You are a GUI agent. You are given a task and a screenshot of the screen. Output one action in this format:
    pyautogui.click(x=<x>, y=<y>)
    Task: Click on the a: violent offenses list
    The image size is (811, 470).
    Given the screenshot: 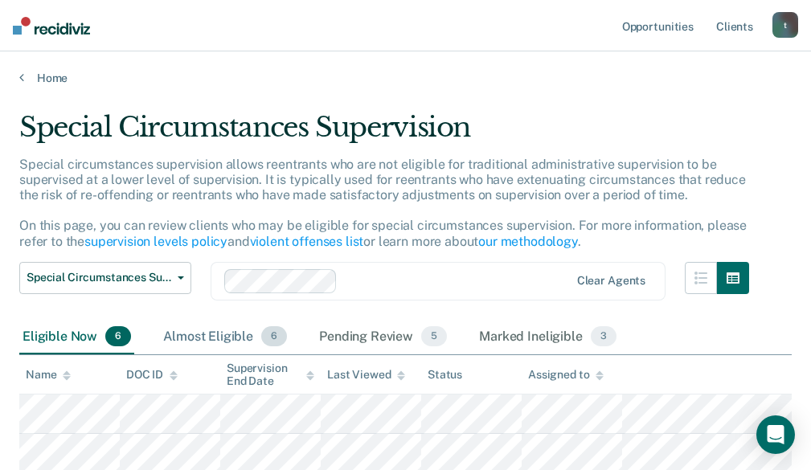 What is the action you would take?
    pyautogui.click(x=307, y=241)
    